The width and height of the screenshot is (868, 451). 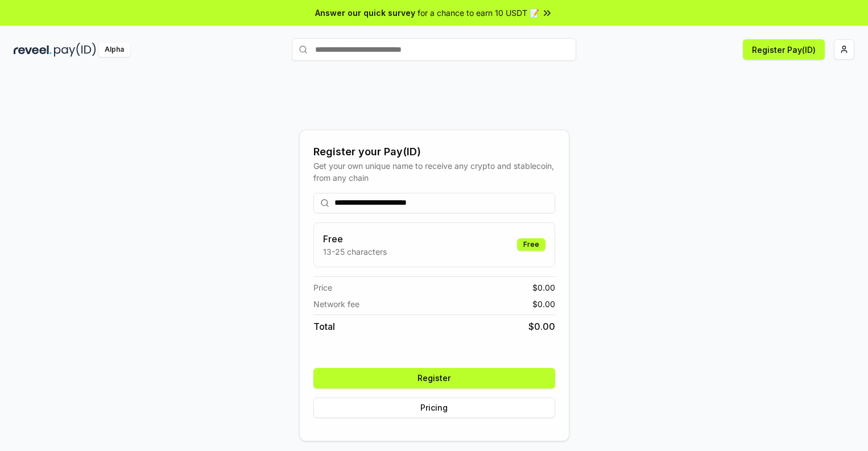 What do you see at coordinates (434, 408) in the screenshot?
I see `button: Pricing` at bounding box center [434, 408].